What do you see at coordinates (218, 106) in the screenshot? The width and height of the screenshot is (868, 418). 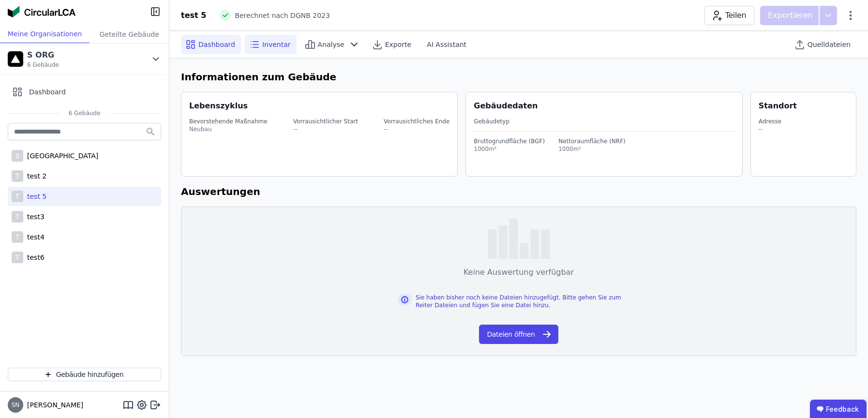 I see `div: Lebenszyklus` at bounding box center [218, 106].